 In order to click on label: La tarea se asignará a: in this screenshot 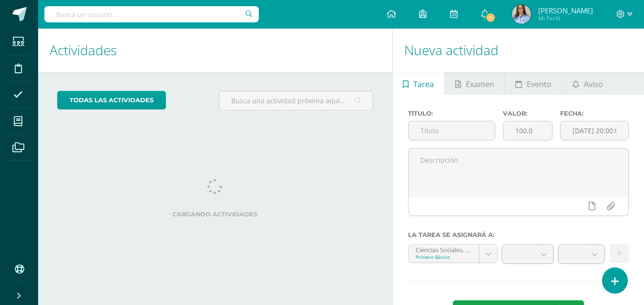, I will do `click(519, 234)`.